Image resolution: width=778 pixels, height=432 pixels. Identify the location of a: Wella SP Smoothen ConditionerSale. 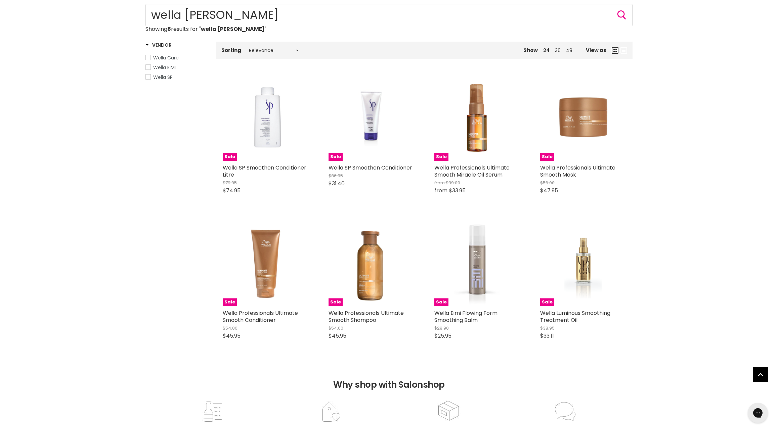
(371, 118).